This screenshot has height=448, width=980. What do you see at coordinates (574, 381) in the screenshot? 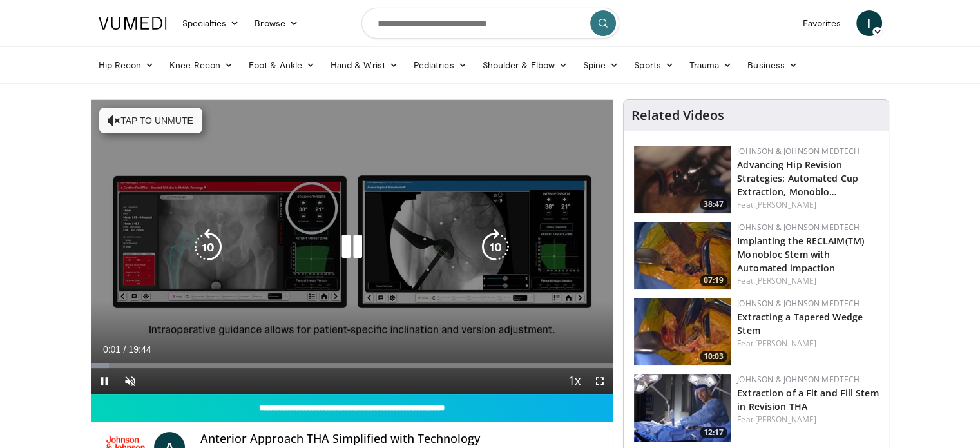
I see `button: Playback Rate` at bounding box center [574, 381].